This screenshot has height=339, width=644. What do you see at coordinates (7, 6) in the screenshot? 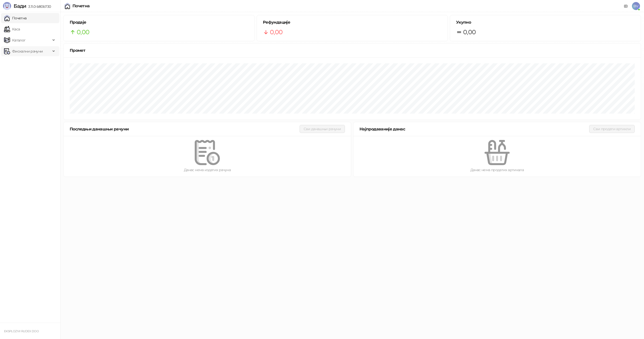
I see `img: Logo` at bounding box center [7, 6].